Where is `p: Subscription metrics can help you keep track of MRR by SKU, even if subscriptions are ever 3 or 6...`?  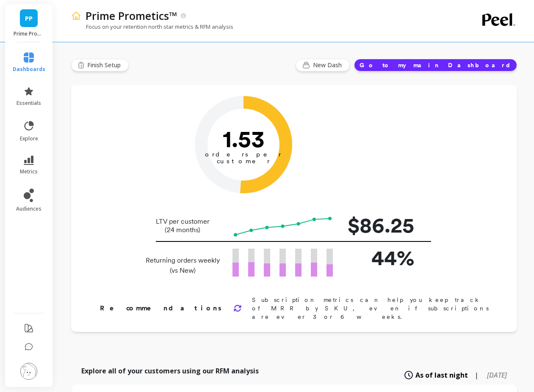 p: Subscription metrics can help you keep track of MRR by SKU, even if subscriptions are ever 3 or 6... is located at coordinates (371, 308).